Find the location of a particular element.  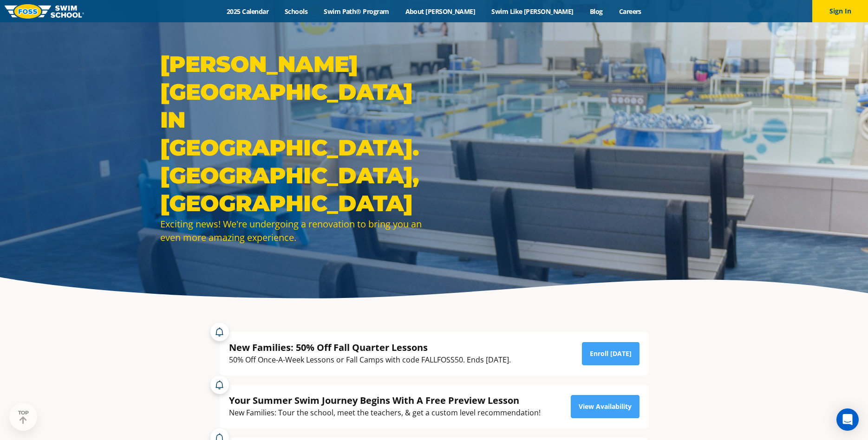

img: FOSS Swim School Logo is located at coordinates (44, 11).